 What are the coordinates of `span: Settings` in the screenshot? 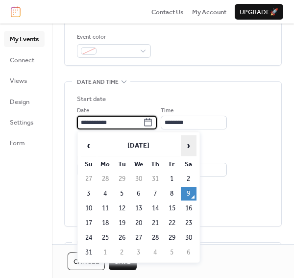 It's located at (22, 122).